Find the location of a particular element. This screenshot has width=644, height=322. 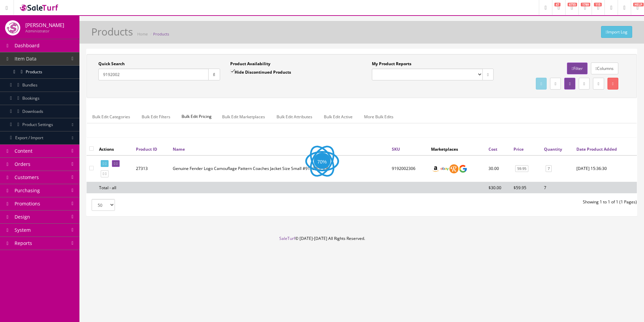

td: $30.00 is located at coordinates (498, 188).